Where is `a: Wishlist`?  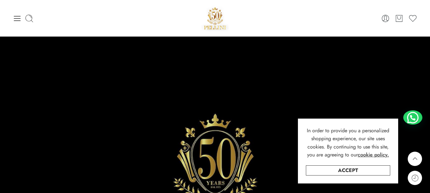
a: Wishlist is located at coordinates (413, 18).